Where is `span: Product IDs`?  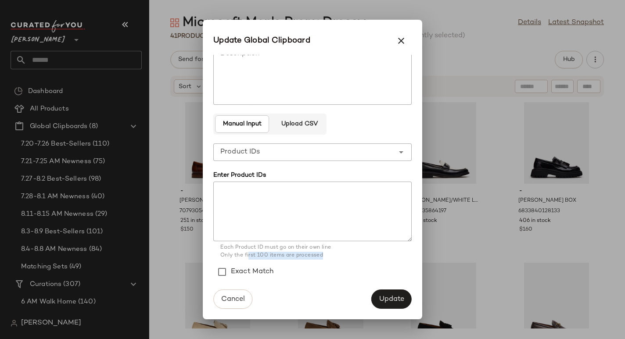 span: Product IDs is located at coordinates (240, 152).